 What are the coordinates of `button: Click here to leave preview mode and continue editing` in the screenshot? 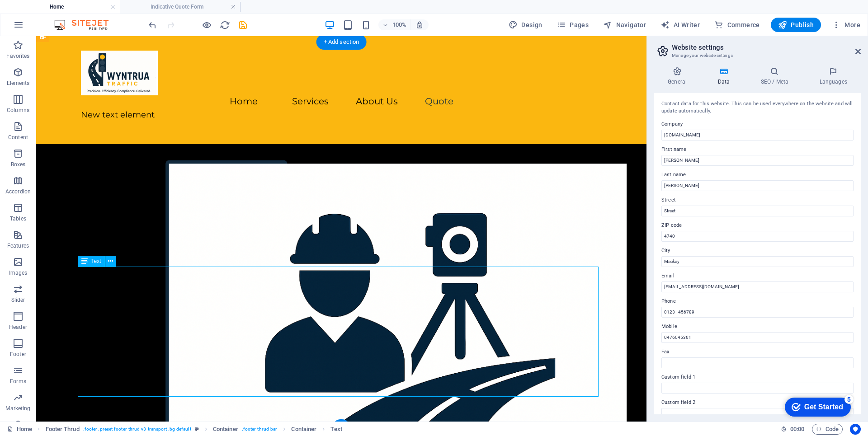 It's located at (207, 25).